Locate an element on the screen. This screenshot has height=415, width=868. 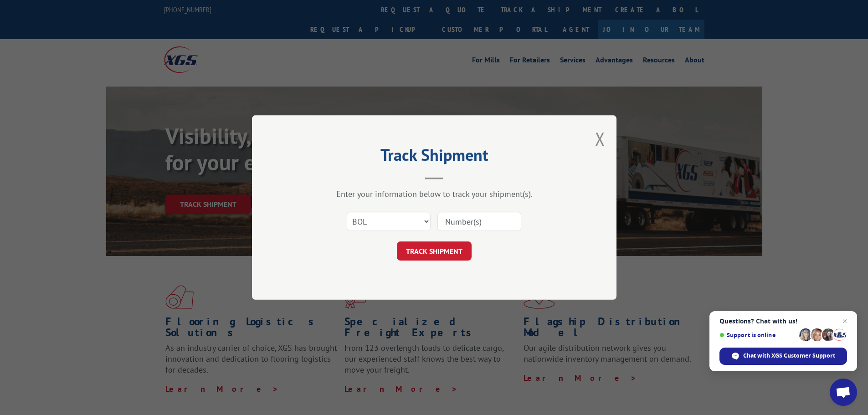
div: Chat with XGS Customer Support is located at coordinates (783, 356).